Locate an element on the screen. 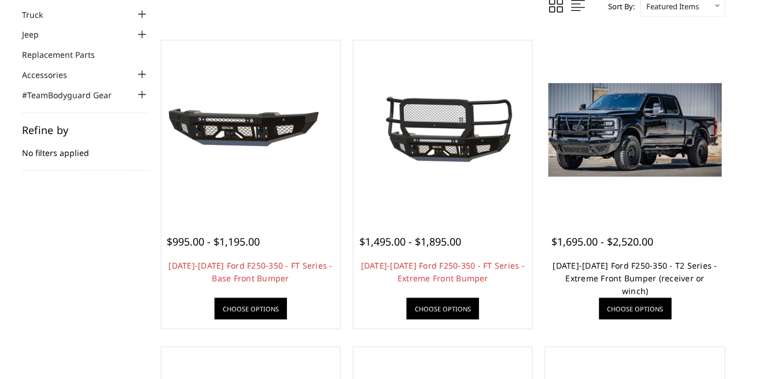 The height and width of the screenshot is (379, 762). h5: Refine by is located at coordinates (86, 130).